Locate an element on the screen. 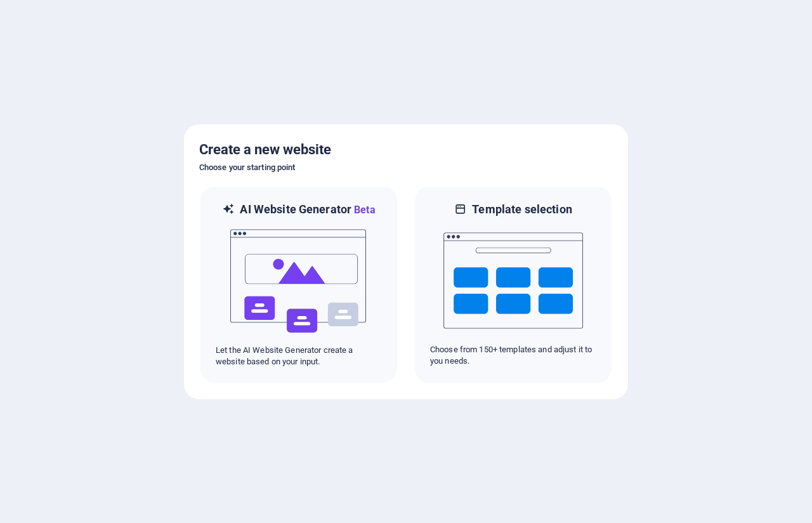 This screenshot has width=812, height=523. p: Let the AI Website Generator create a website based on your input. is located at coordinates (299, 356).